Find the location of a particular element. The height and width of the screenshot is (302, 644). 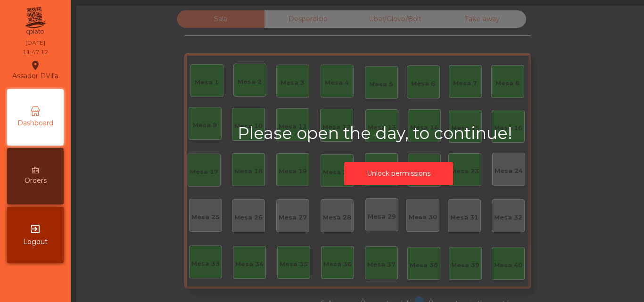

i: exit_to_app is located at coordinates (36, 229).